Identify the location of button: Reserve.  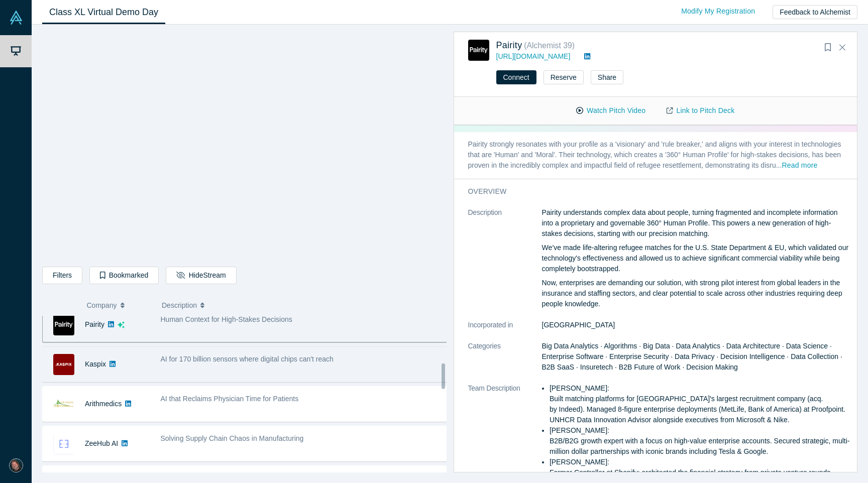
(563, 77).